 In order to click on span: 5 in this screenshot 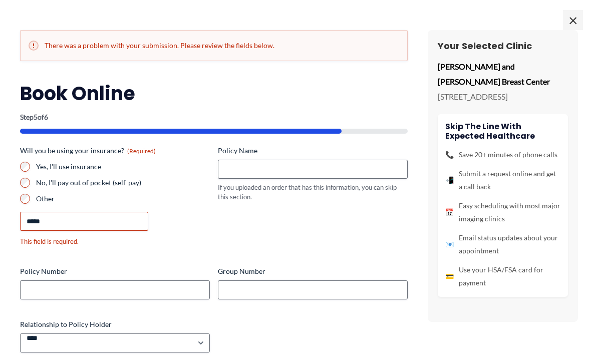, I will do `click(35, 117)`.